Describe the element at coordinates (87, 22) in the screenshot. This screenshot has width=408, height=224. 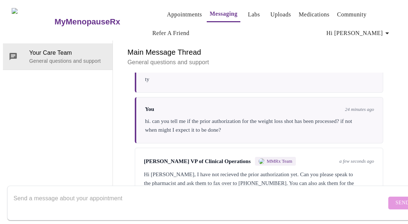
I see `h3: MyMenopauseRx` at that location.